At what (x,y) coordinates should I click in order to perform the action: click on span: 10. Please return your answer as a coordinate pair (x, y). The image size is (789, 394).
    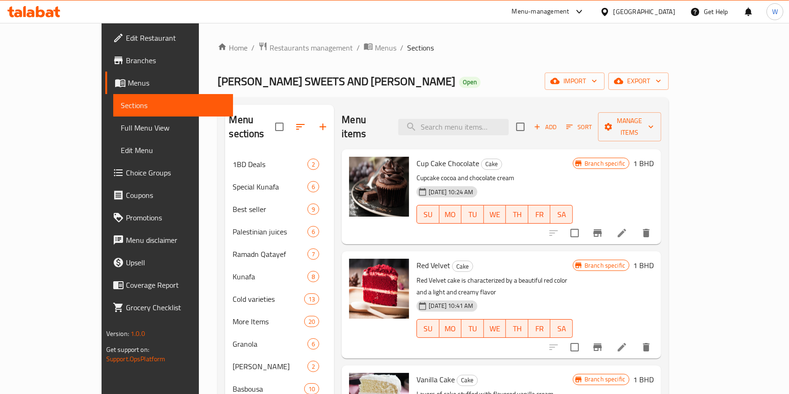
    Looking at the image, I should click on (312, 389).